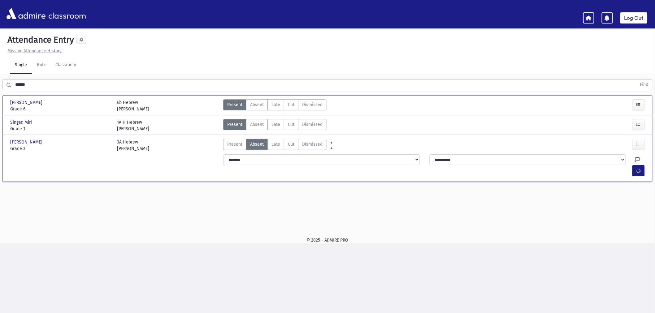 The width and height of the screenshot is (655, 313). I want to click on u: Missing Attendance History, so click(34, 51).